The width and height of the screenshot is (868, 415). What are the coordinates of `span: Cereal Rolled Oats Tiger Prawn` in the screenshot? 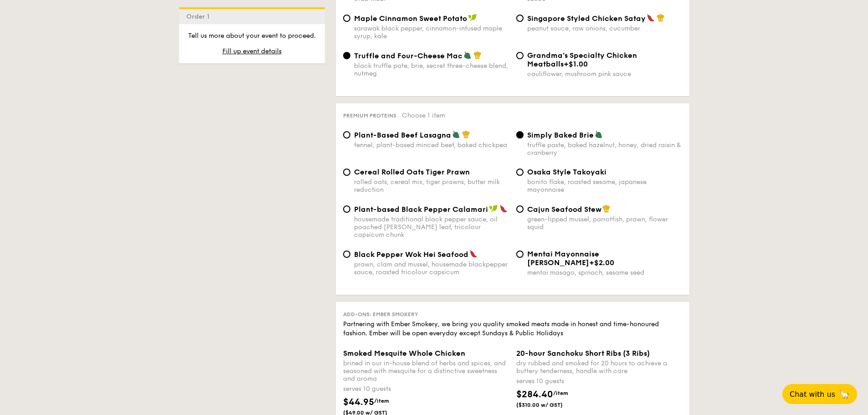 It's located at (412, 171).